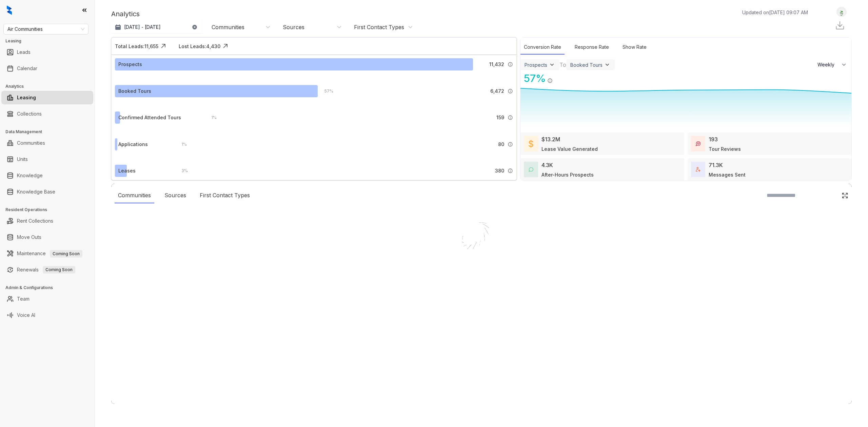  What do you see at coordinates (24, 53) in the screenshot?
I see `a: Leads` at bounding box center [24, 53].